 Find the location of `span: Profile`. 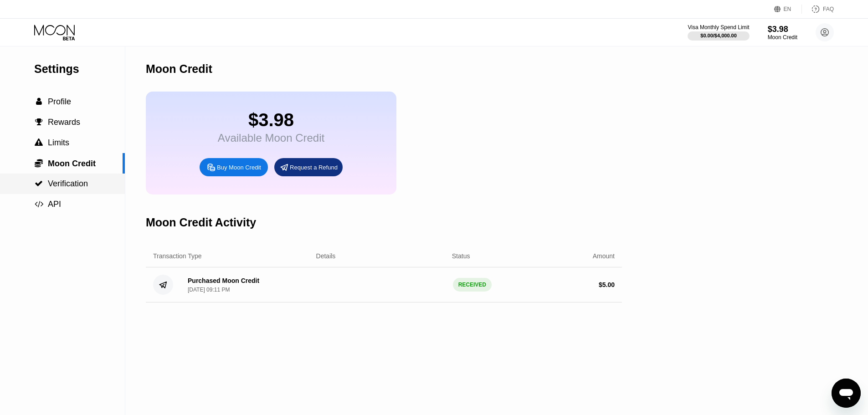

span: Profile is located at coordinates (59, 101).